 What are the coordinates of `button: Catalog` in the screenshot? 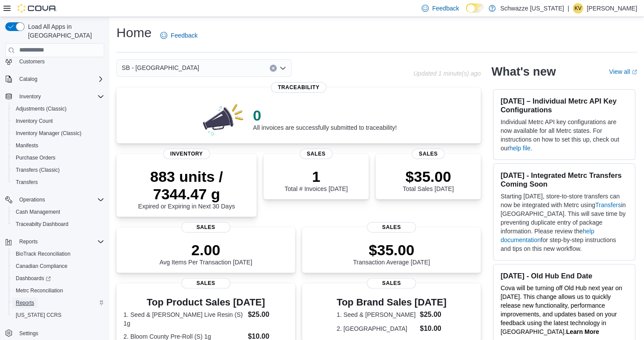 It's located at (28, 79).